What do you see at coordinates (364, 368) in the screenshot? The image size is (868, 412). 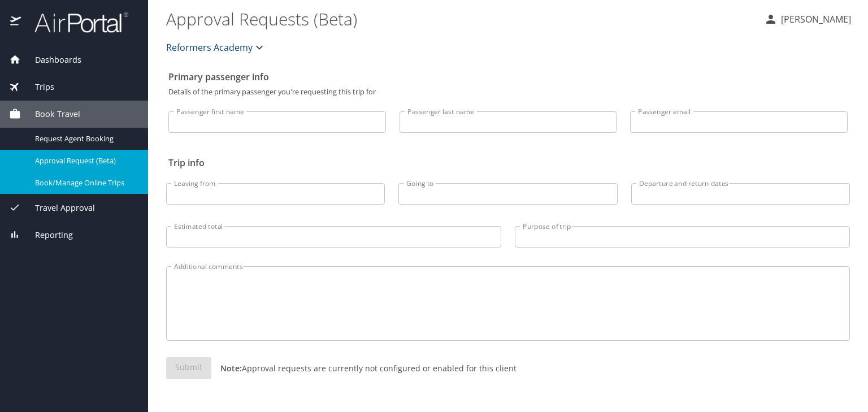 I see `p: Approval requests are currently not configured or enabled for this client` at bounding box center [364, 368].